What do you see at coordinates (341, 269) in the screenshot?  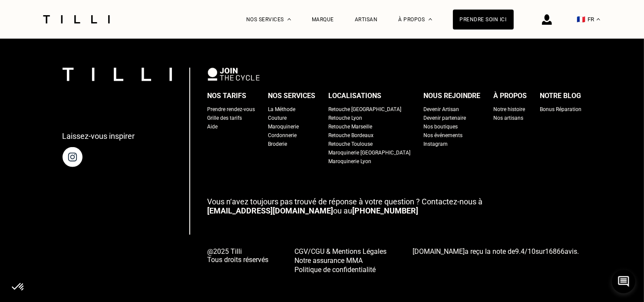 I see `a: Politique de confidentialité` at bounding box center [341, 269].